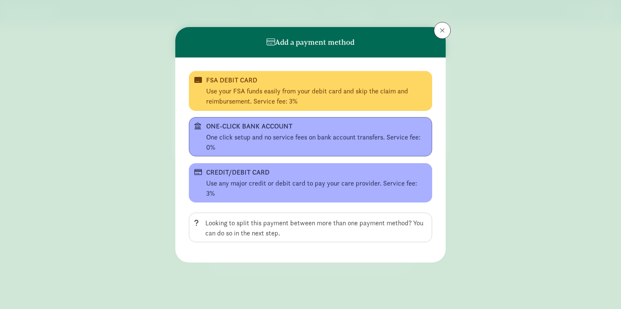  I want to click on div: ONE-CLICK BANK ACCOUNT, so click(309, 126).